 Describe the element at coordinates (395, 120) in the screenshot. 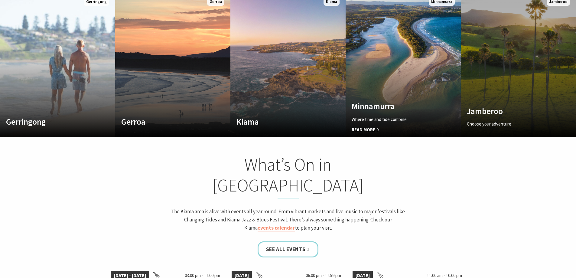

I see `p: Where time and tide combine` at that location.